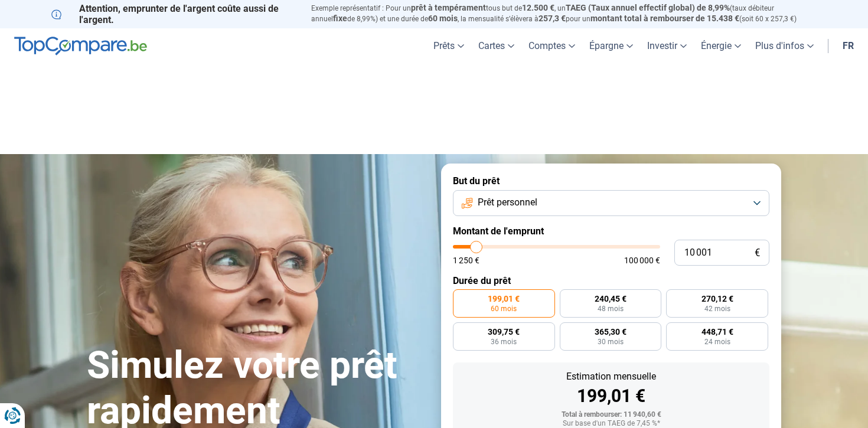 This screenshot has height=428, width=868. What do you see at coordinates (610, 299) in the screenshot?
I see `span: 240,45 €` at bounding box center [610, 299].